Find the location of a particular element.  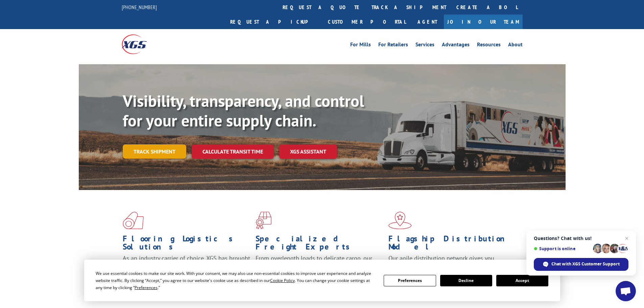

h1: Specialized Freight Experts is located at coordinates (319, 245).